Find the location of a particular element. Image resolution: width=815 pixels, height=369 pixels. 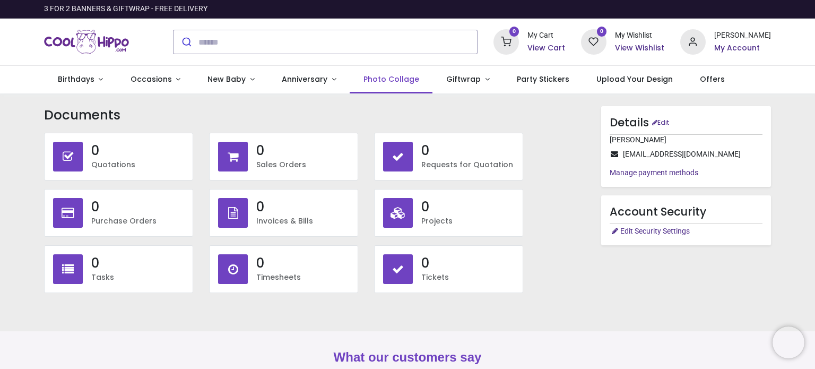

a: 0 Invoices & Bills is located at coordinates (283, 213).